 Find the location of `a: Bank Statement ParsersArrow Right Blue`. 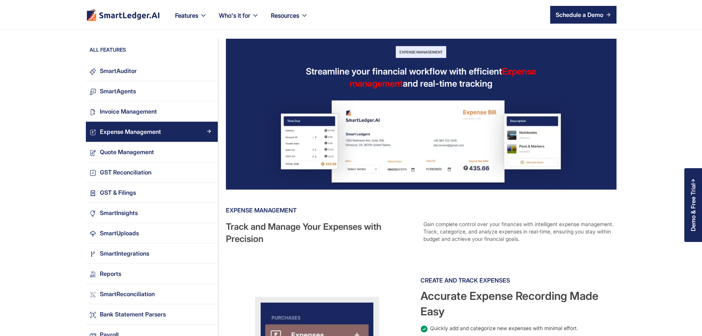

a: Bank Statement ParsersArrow Right Blue is located at coordinates (152, 314).